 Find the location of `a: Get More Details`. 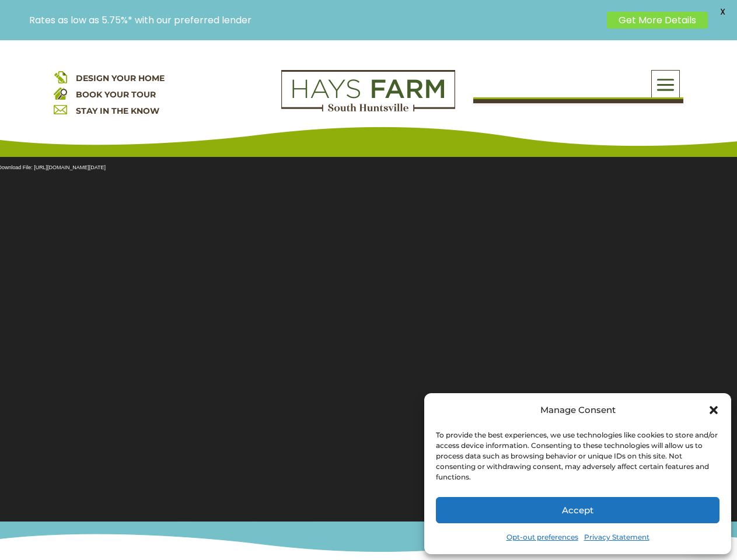

a: Get More Details is located at coordinates (657, 19).